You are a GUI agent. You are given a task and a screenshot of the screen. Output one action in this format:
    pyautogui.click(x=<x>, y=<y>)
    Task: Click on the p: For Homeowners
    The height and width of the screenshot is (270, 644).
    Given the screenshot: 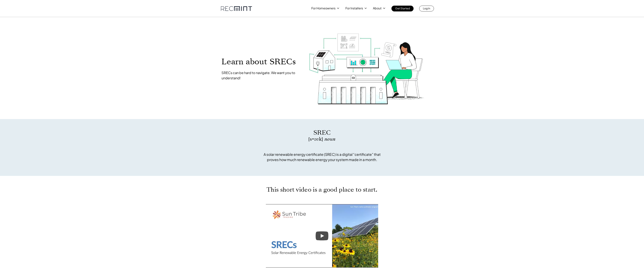 What is the action you would take?
    pyautogui.click(x=323, y=8)
    